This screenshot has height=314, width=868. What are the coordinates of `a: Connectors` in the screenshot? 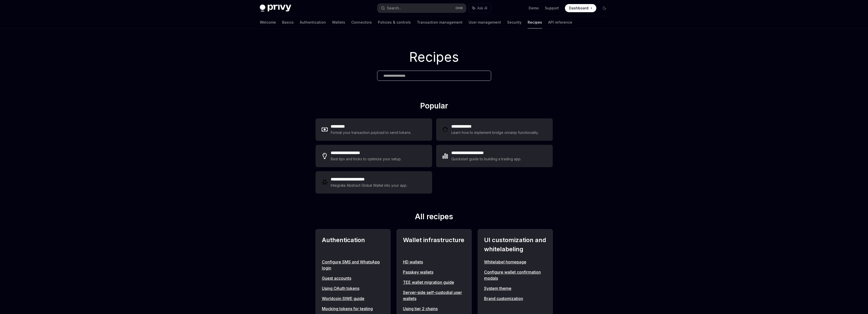 It's located at (361, 22).